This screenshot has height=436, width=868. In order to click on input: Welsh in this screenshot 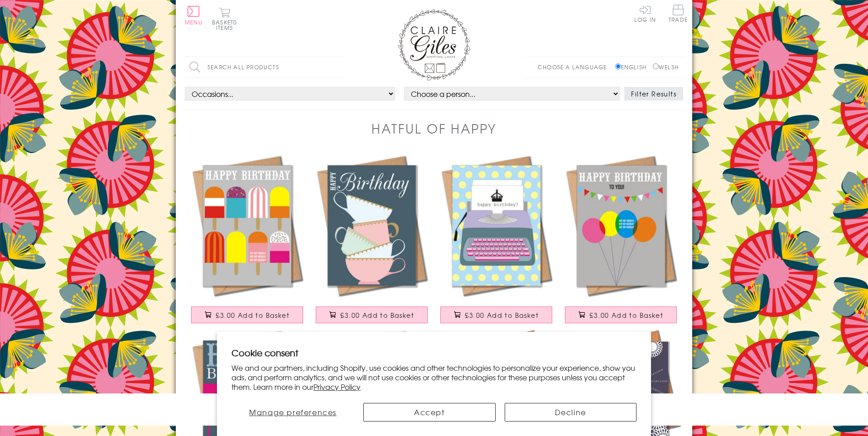, I will do `click(656, 66)`.